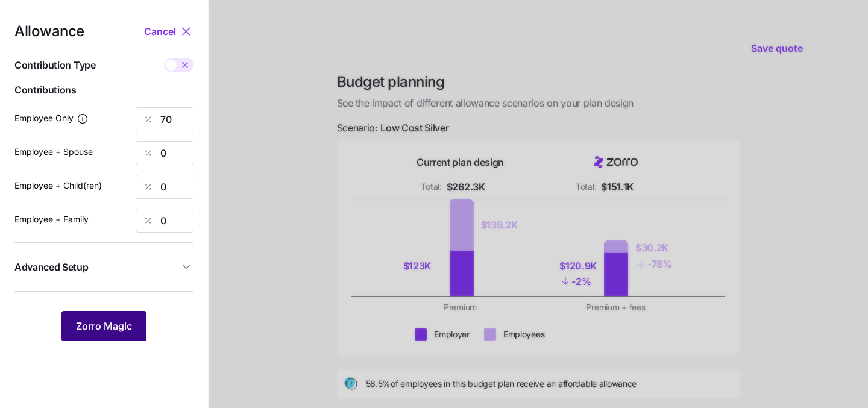  What do you see at coordinates (104, 326) in the screenshot?
I see `button: Zorro Magic` at bounding box center [104, 326].